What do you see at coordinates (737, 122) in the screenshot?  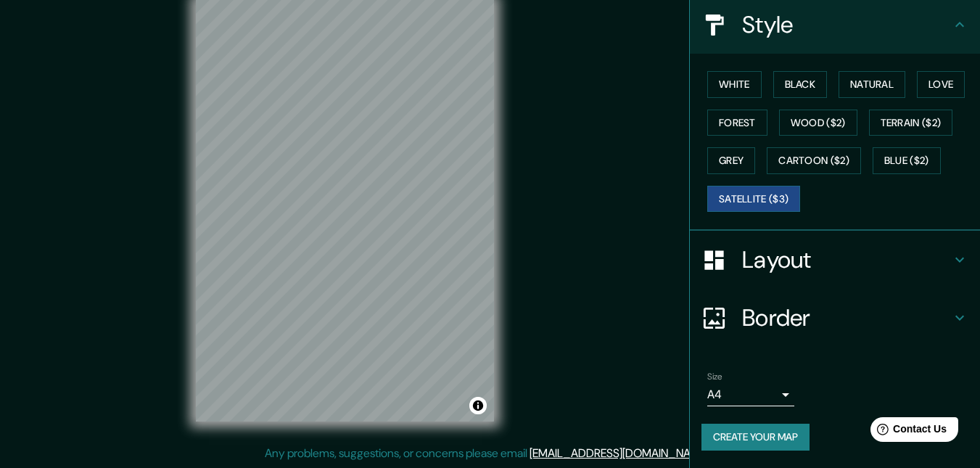 I see `button: Forest` at bounding box center [737, 122].